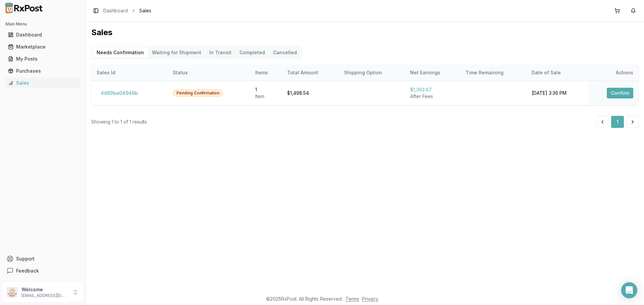 Image resolution: width=644 pixels, height=305 pixels. Describe the element at coordinates (43, 83) in the screenshot. I see `a: Sales` at that location.